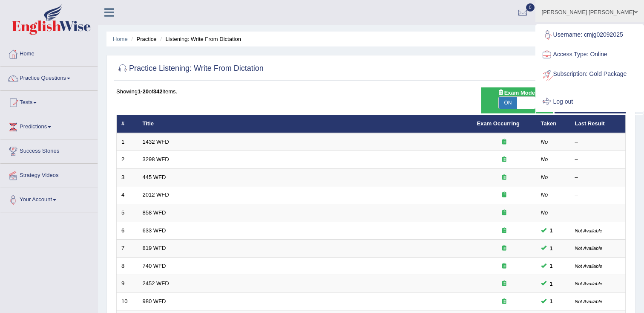 Image resolution: width=644 pixels, height=313 pixels. I want to click on td: 1, so click(127, 142).